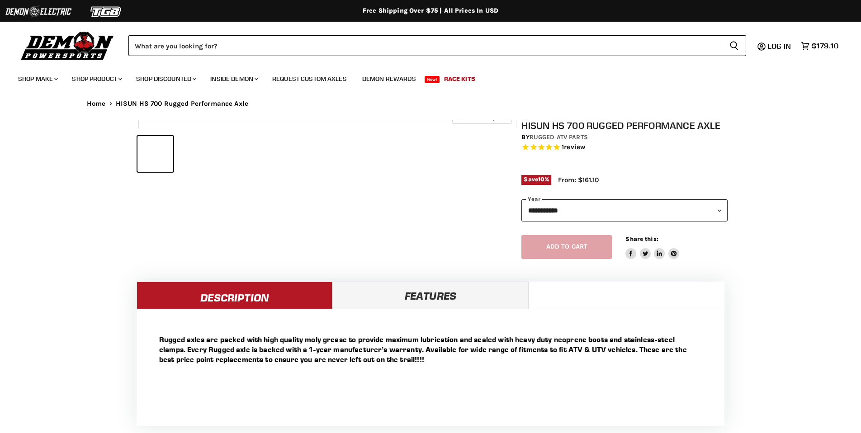 This screenshot has width=861, height=433. Describe the element at coordinates (430, 11) in the screenshot. I see `div: Free Shipping Over $75 | All Prices In USD` at that location.